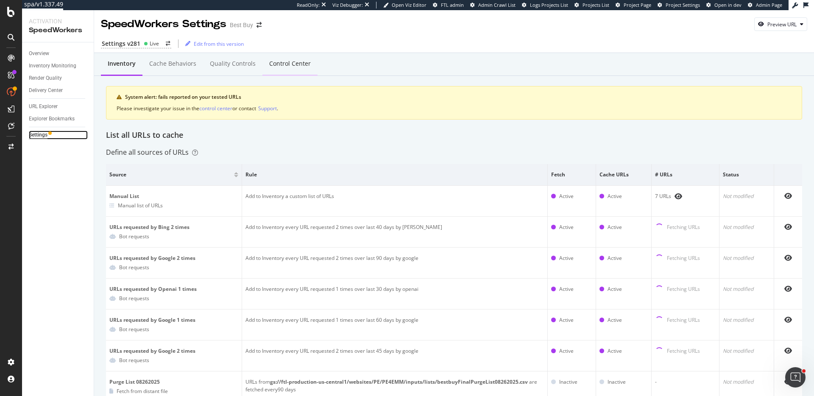  What do you see at coordinates (174, 289) in the screenshot?
I see `div: URLs requested by Openai 1 times` at bounding box center [174, 289].